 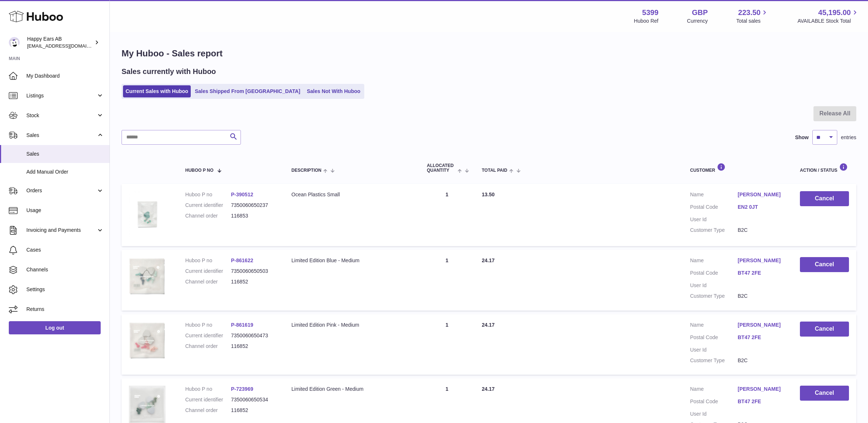 I want to click on div: Currency, so click(x=698, y=21).